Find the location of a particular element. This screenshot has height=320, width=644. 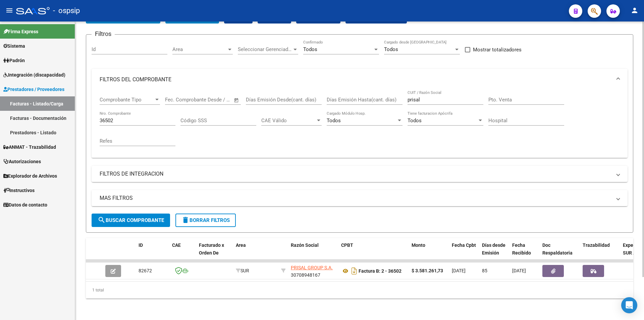

span: Mostrar totalizadores is located at coordinates (497, 50).